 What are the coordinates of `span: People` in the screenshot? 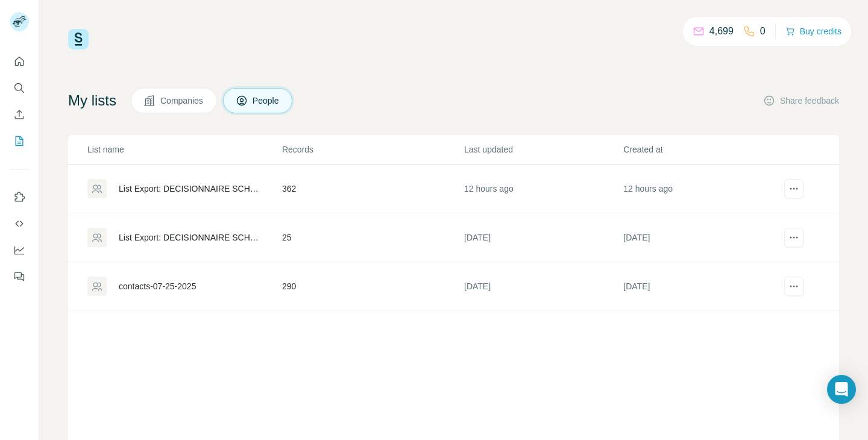 It's located at (266, 101).